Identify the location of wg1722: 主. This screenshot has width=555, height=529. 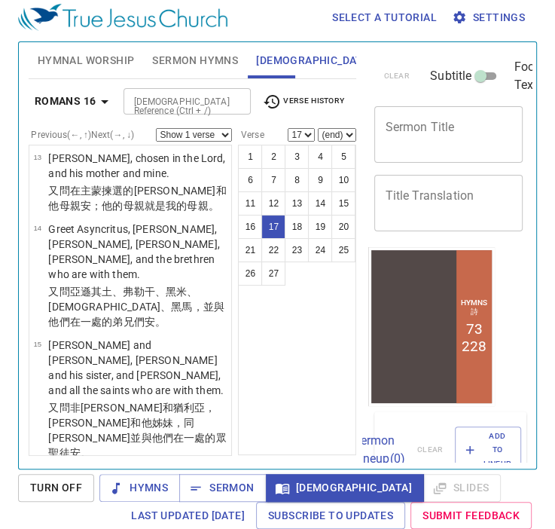
(137, 198).